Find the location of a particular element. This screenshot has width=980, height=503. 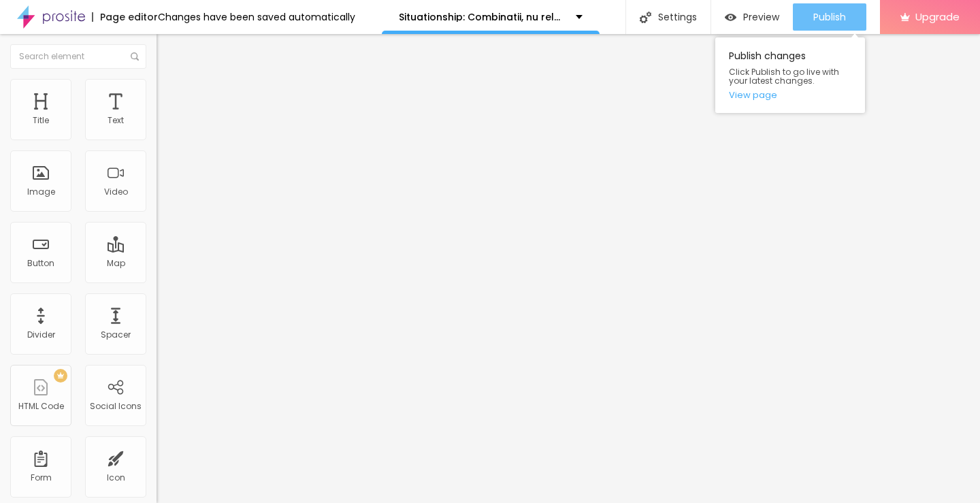

div: Icon is located at coordinates (115, 478).